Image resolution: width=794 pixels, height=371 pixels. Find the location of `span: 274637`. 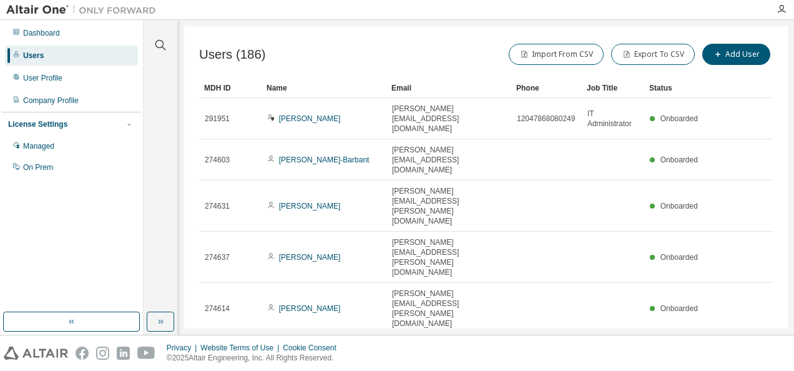

span: 274637 is located at coordinates (217, 257).